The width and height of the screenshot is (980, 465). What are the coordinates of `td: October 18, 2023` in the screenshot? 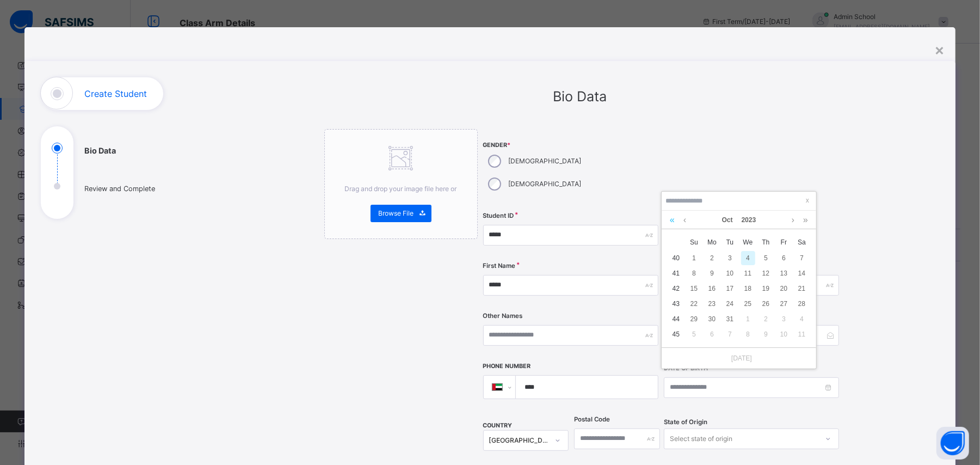 It's located at (748, 288).